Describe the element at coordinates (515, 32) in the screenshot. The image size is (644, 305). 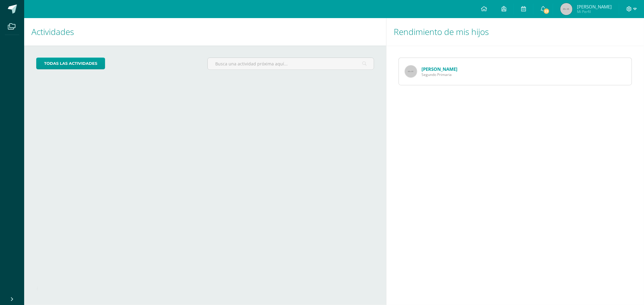
I see `h1: Rendimiento de mis hijos` at that location.